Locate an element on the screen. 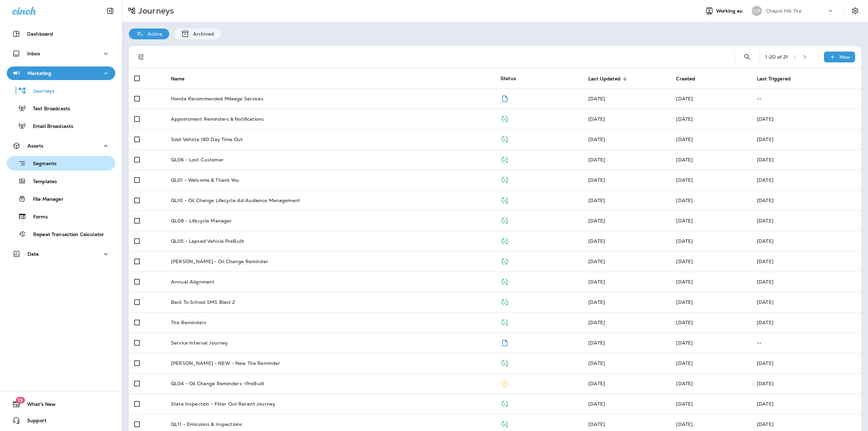 The image size is (868, 431). p: Repeat Transaction Calculator is located at coordinates (65, 234).